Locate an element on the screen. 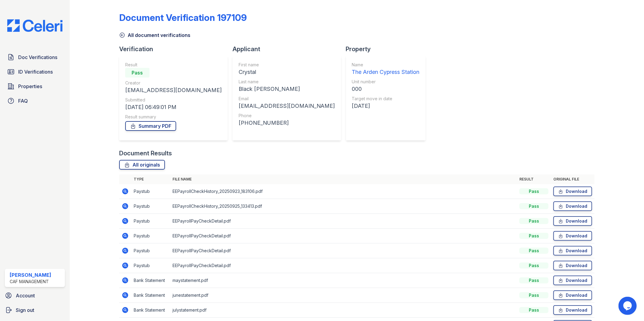 The image size is (644, 321). div: Document Results is located at coordinates (146, 153).